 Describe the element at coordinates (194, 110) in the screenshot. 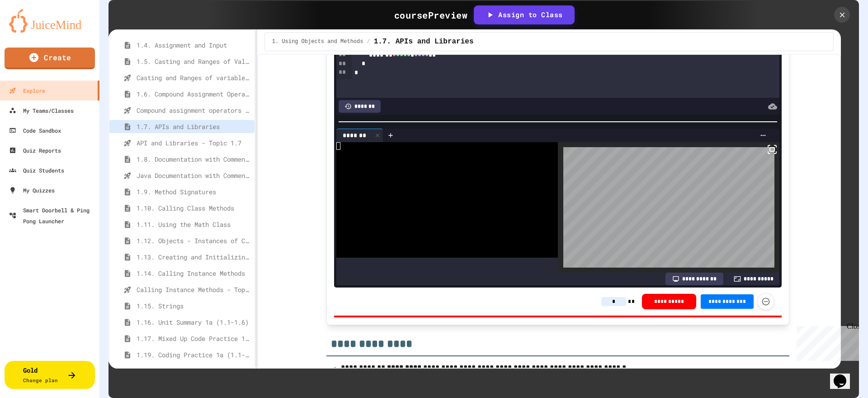

I see `span: Compound assignment operators - Quiz` at that location.